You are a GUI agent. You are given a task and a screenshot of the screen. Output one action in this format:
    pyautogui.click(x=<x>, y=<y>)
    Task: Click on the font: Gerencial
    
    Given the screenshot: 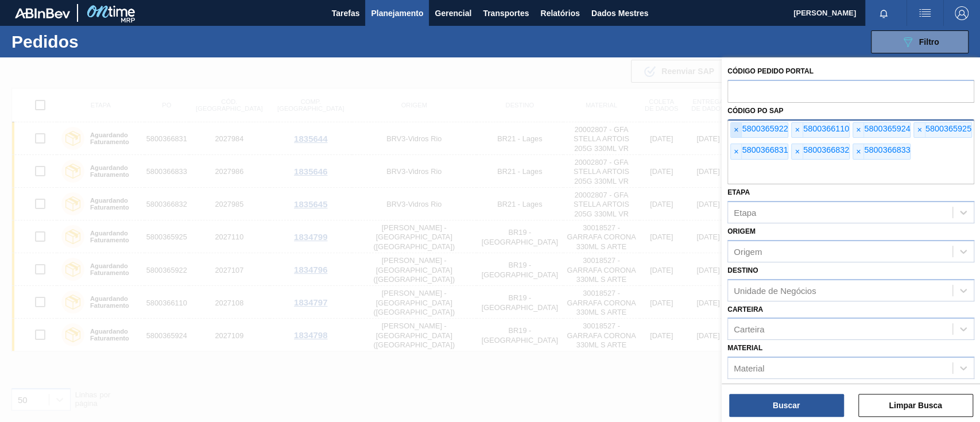 What is the action you would take?
    pyautogui.click(x=453, y=13)
    